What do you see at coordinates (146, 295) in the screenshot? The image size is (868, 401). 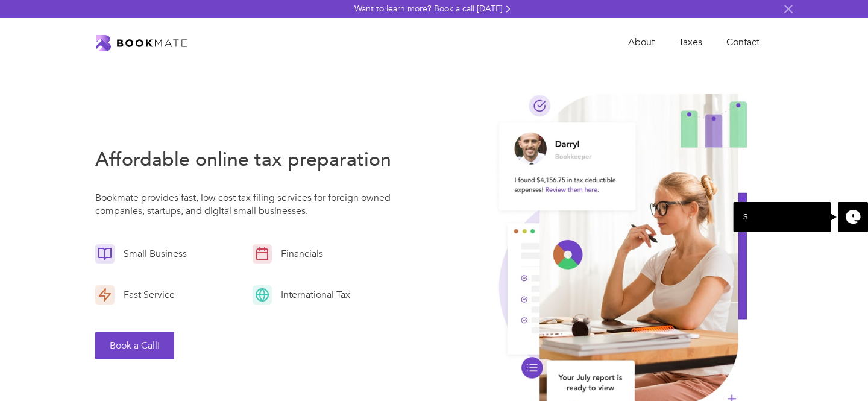 I see `div: Fast Service` at bounding box center [146, 295].